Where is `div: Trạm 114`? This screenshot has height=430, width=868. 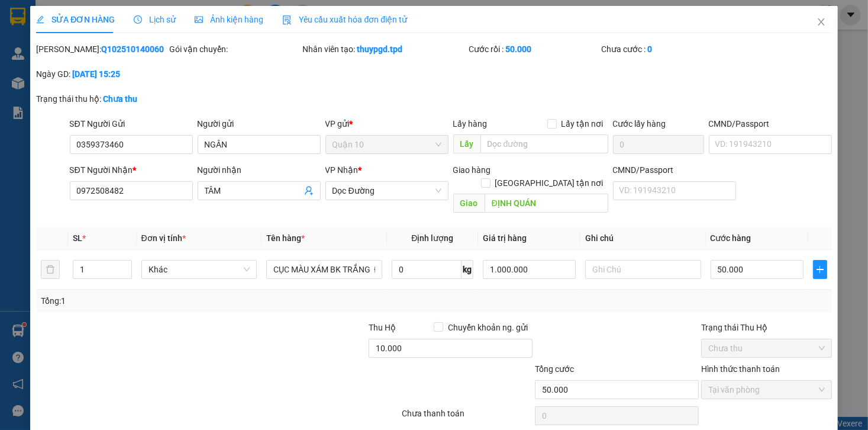 div: Trạm 114 is located at coordinates (158, 25).